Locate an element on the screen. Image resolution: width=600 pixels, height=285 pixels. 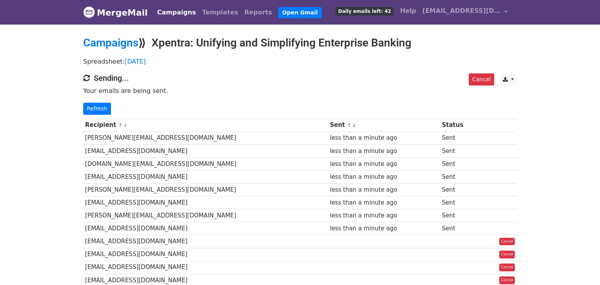
a: MergeMail is located at coordinates (115, 13).